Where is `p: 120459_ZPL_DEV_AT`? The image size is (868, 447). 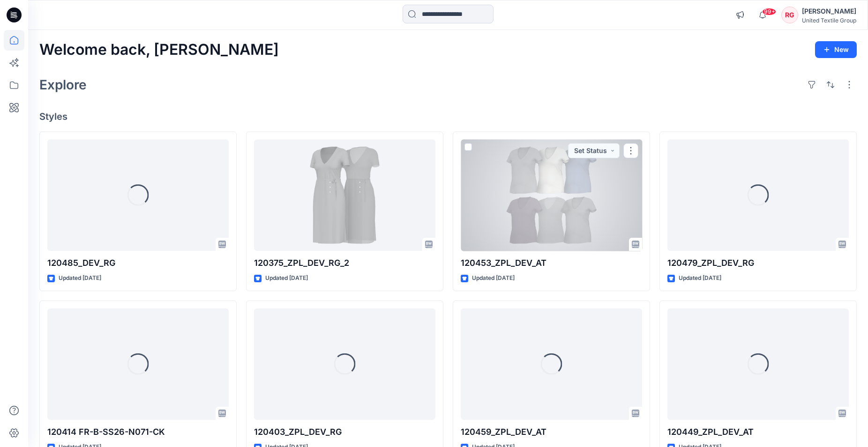
p: 120459_ZPL_DEV_AT is located at coordinates (551, 432).